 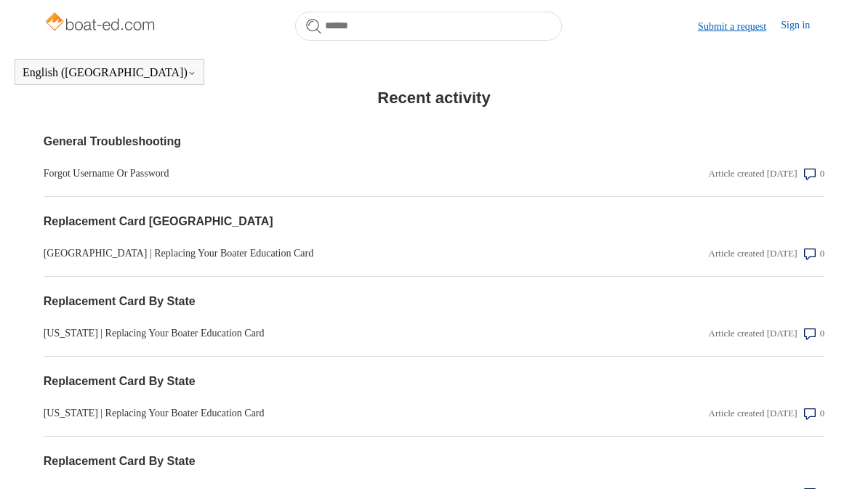 I want to click on a: Sign in, so click(x=803, y=26).